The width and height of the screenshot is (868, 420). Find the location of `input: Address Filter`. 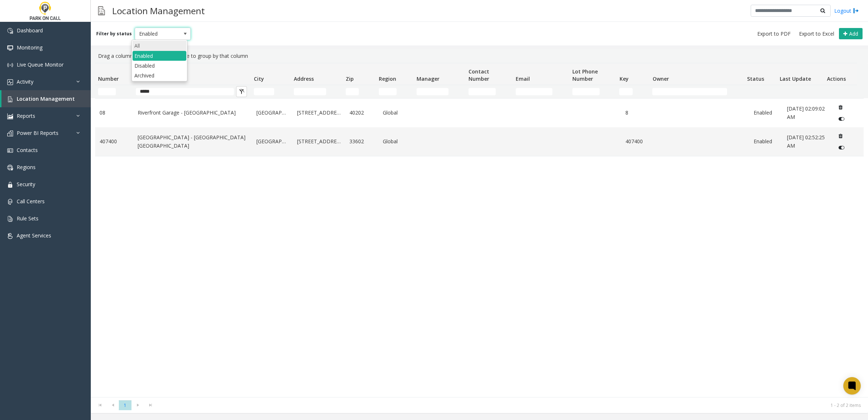

input: Address Filter is located at coordinates (310, 92).